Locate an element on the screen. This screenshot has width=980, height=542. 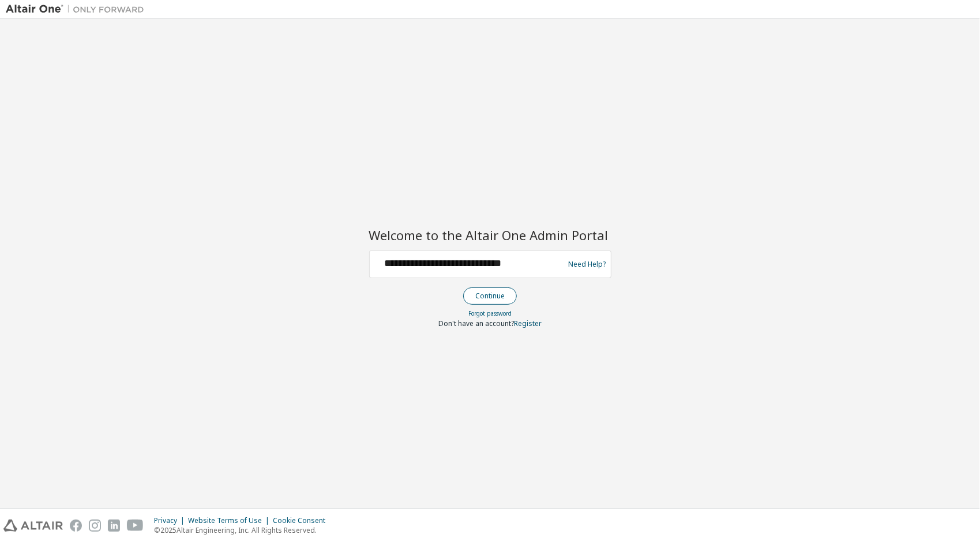
img: youtube.svg is located at coordinates (135, 525).